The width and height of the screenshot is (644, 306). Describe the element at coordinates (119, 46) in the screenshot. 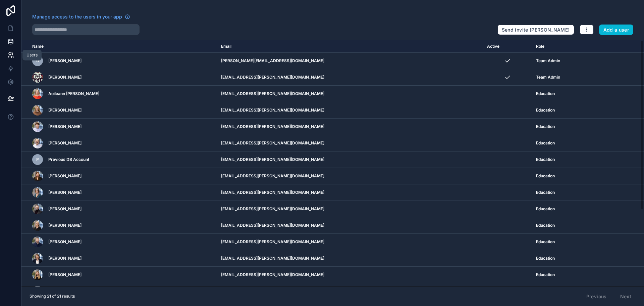

I see `th: Name` at that location.